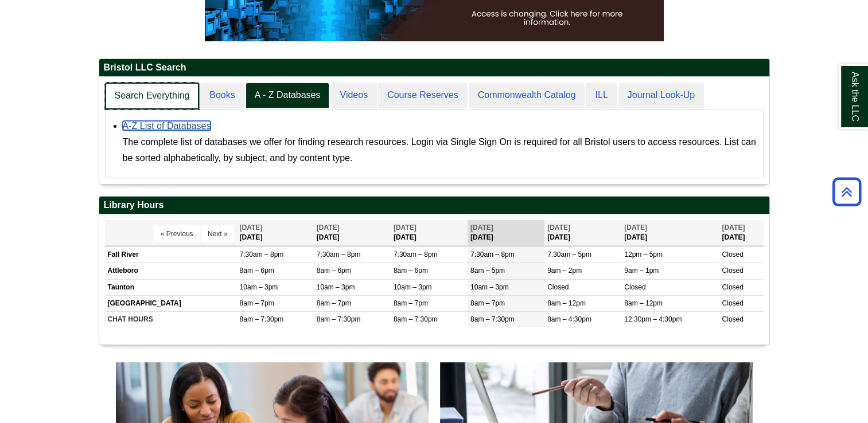  I want to click on a: A - Z Databases, so click(287, 95).